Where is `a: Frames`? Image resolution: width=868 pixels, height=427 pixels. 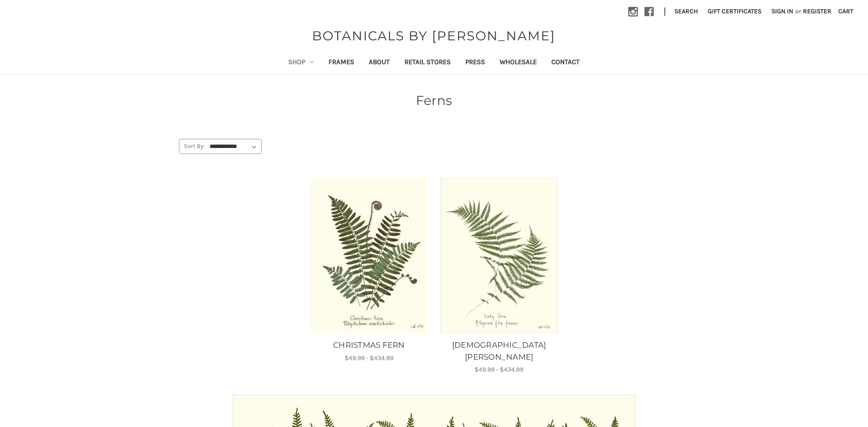 a: Frames is located at coordinates (341, 62).